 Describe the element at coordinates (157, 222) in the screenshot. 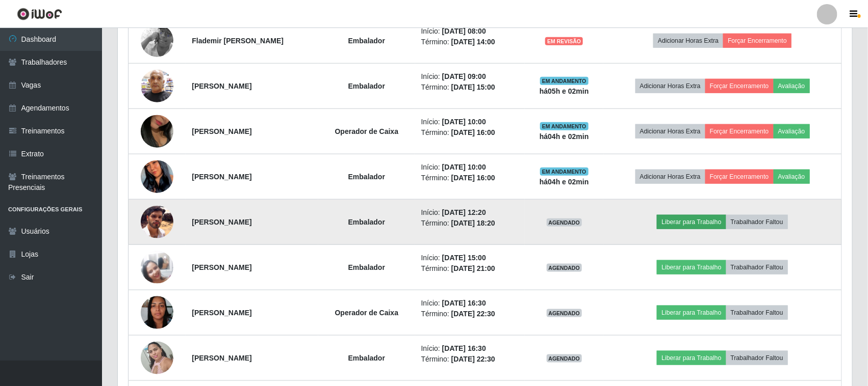

I see `img: 1734717801679.jpeg` at that location.